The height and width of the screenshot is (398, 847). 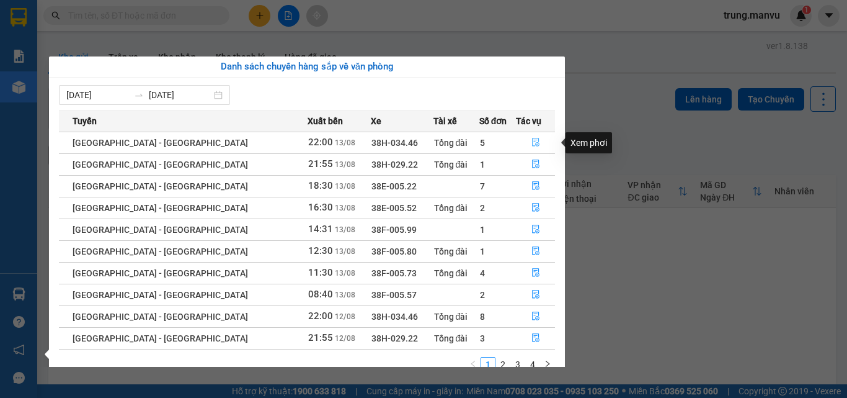 I want to click on span: 38F-005.80, so click(x=394, y=251).